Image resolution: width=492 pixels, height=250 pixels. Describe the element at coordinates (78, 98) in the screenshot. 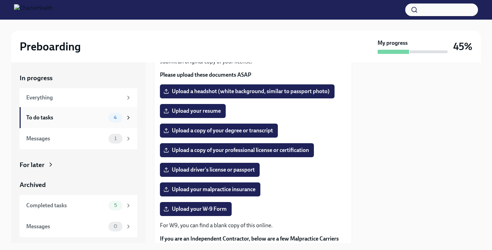

I see `a: Everything` at that location.